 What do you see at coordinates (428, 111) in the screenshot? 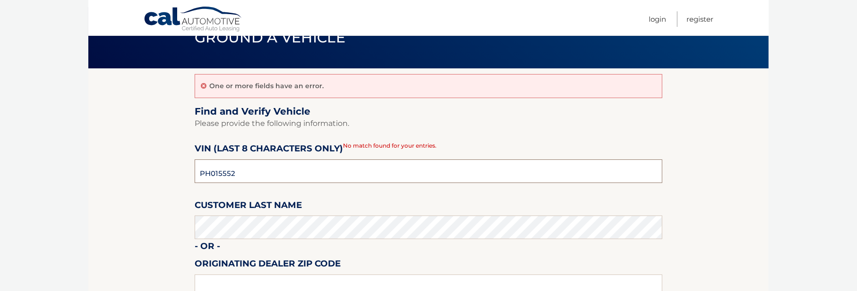
I see `h2: Find and Verify Vehicle` at bounding box center [428, 111].